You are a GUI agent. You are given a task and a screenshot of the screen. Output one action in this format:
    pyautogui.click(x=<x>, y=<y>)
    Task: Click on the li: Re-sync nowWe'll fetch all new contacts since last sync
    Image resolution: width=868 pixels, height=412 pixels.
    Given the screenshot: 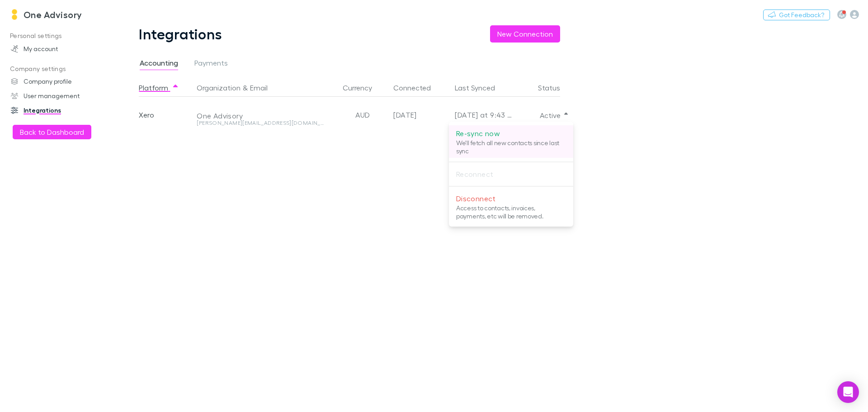 What is the action you would take?
    pyautogui.click(x=511, y=141)
    